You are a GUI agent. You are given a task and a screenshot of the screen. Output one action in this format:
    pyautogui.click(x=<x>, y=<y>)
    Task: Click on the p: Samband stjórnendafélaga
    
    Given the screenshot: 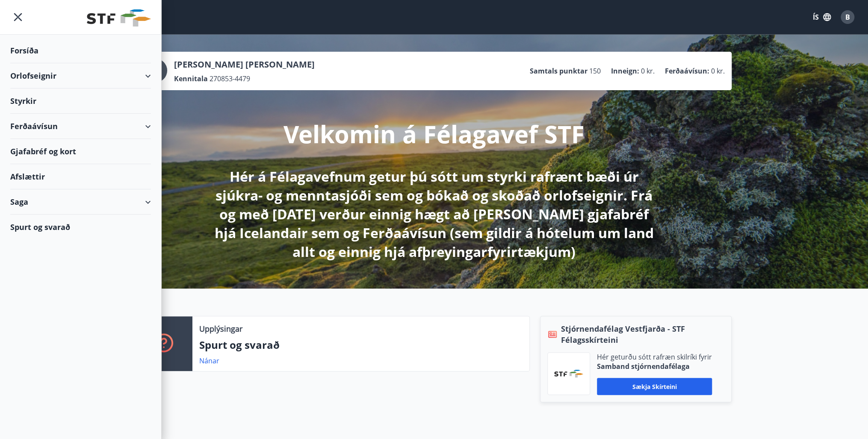 What is the action you would take?
    pyautogui.click(x=654, y=366)
    